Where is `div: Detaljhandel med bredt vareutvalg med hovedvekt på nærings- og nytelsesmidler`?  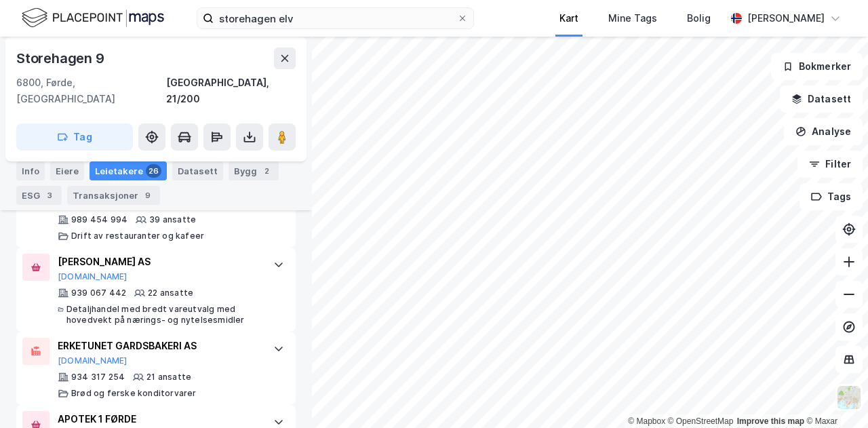
div: Detaljhandel med bredt vareutvalg med hovedvekt på nærings- og nytelsesmidler is located at coordinates (162, 314).